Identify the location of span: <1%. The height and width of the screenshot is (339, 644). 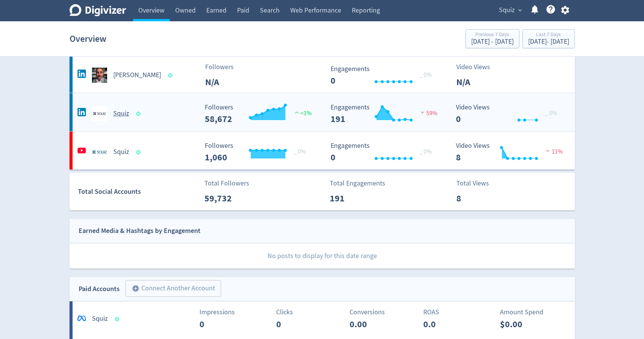
(302, 113).